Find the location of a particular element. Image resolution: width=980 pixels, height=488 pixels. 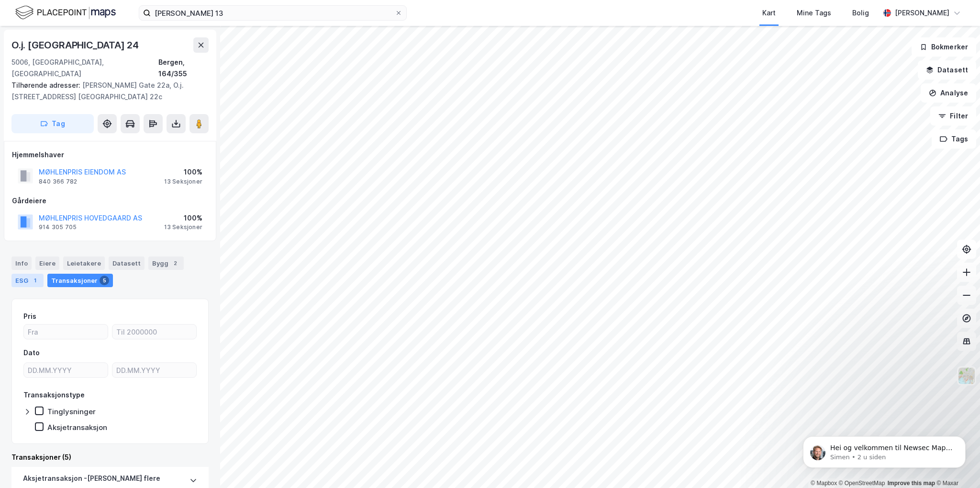

button: Datasett is located at coordinates (947, 70).